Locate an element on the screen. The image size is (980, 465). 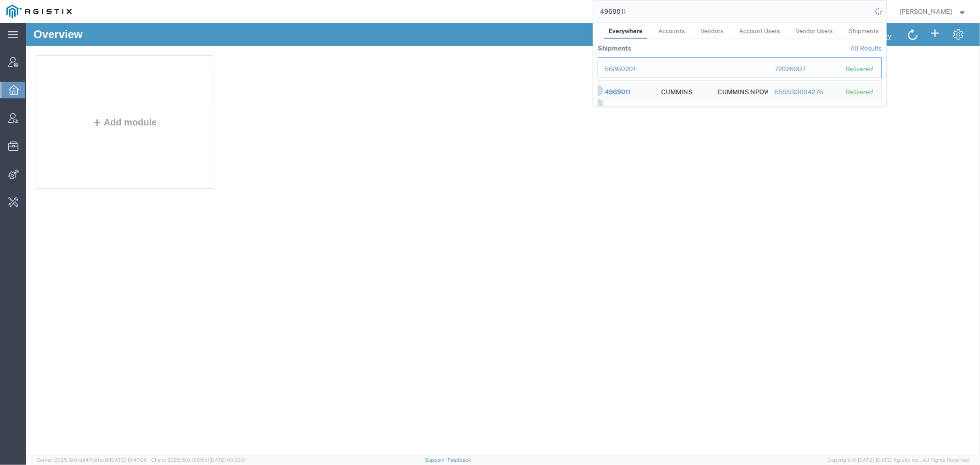
div: 4969011 is located at coordinates (626, 92).